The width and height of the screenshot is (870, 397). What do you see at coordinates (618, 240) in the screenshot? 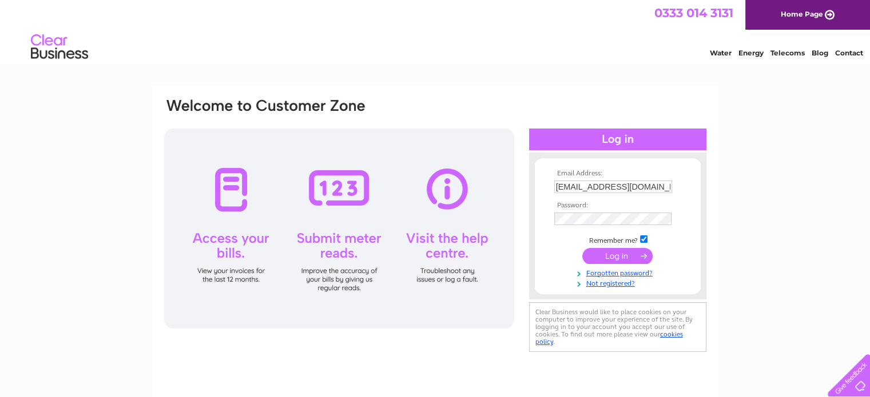
I see `td: Remember me?` at bounding box center [618, 240].